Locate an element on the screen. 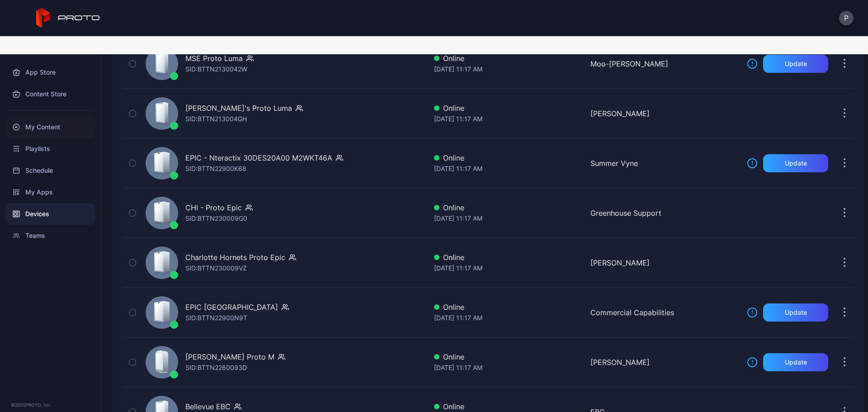  button: P is located at coordinates (847, 18).